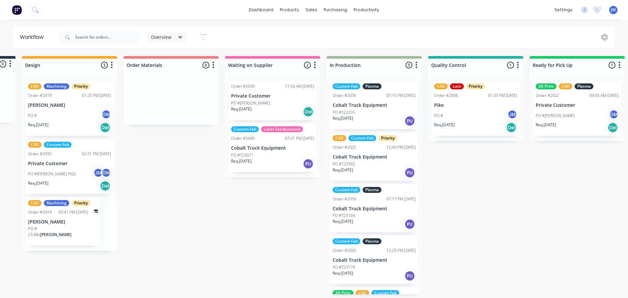  I want to click on p: PO #T23392, so click(344, 164).